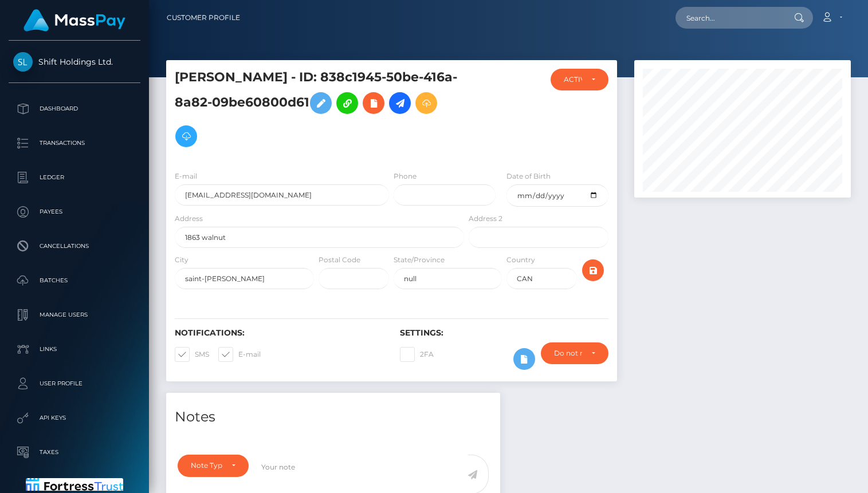  I want to click on a: Taxes, so click(75, 452).